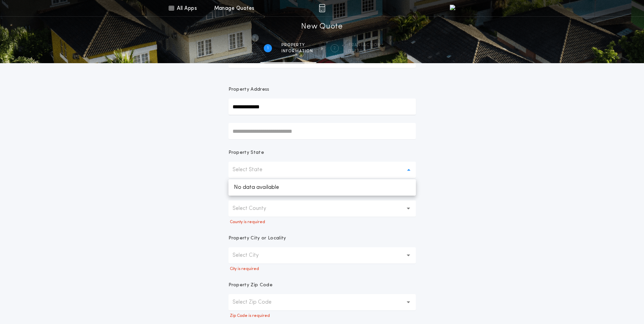 The width and height of the screenshot is (644, 324). What do you see at coordinates (322, 8) in the screenshot?
I see `img: img` at bounding box center [322, 8].